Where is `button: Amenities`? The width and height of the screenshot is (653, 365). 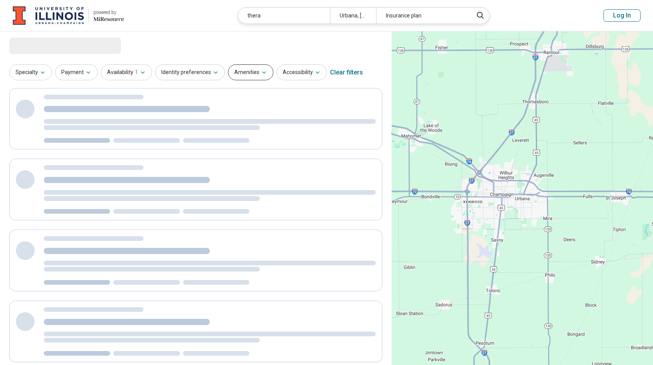
button: Amenities is located at coordinates (251, 72).